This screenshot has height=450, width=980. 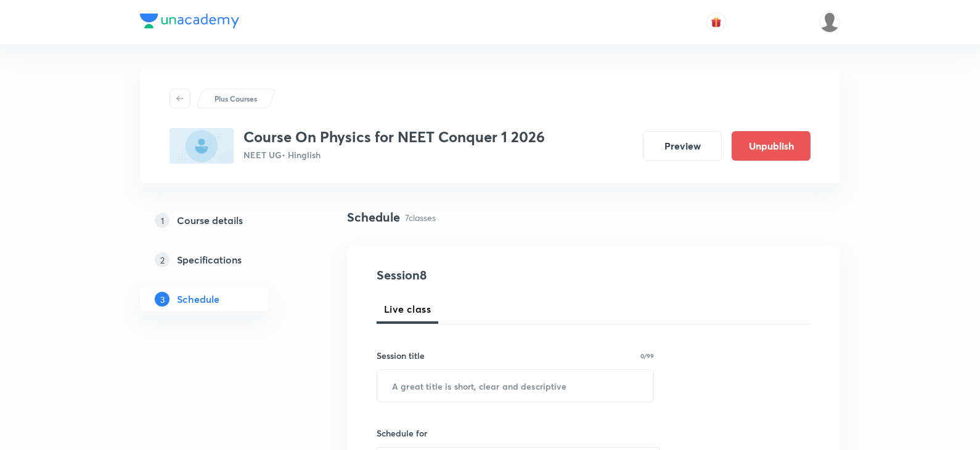 What do you see at coordinates (223, 260) in the screenshot?
I see `a: 2Specifications` at bounding box center [223, 260].